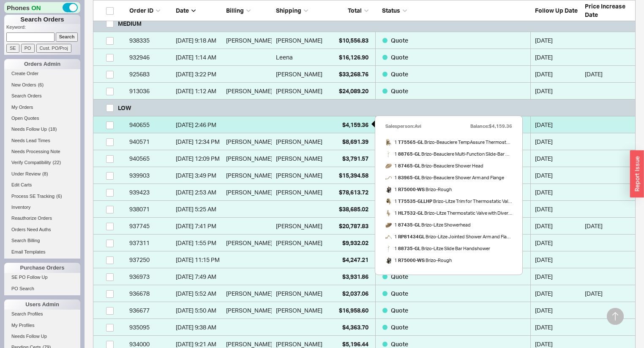  Describe the element at coordinates (43, 314) in the screenshot. I see `a: Search Profiles` at that location.